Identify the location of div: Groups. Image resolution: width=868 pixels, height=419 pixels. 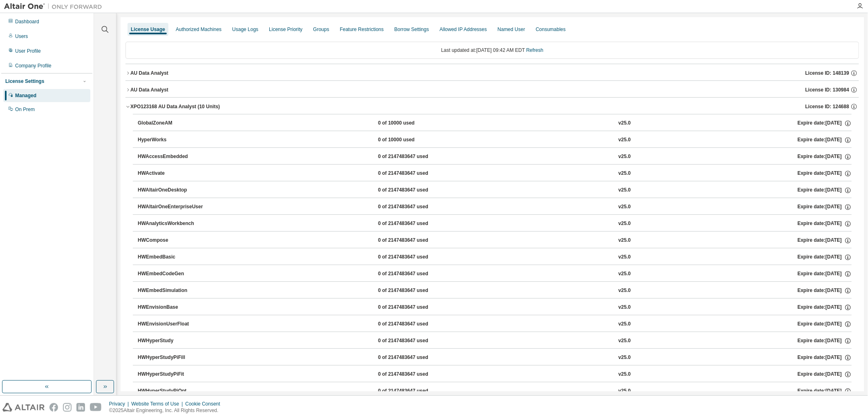
(321, 29).